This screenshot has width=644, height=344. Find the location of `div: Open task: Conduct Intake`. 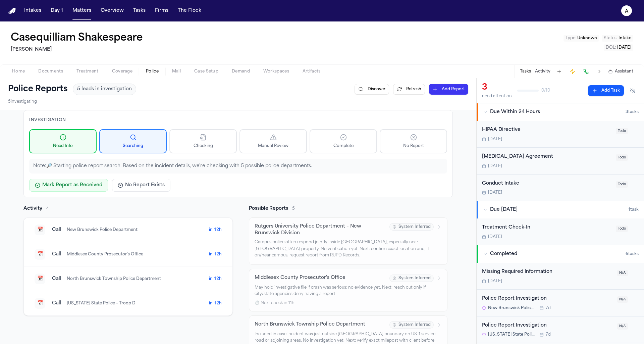

div: Open task: Conduct Intake is located at coordinates (560, 188).